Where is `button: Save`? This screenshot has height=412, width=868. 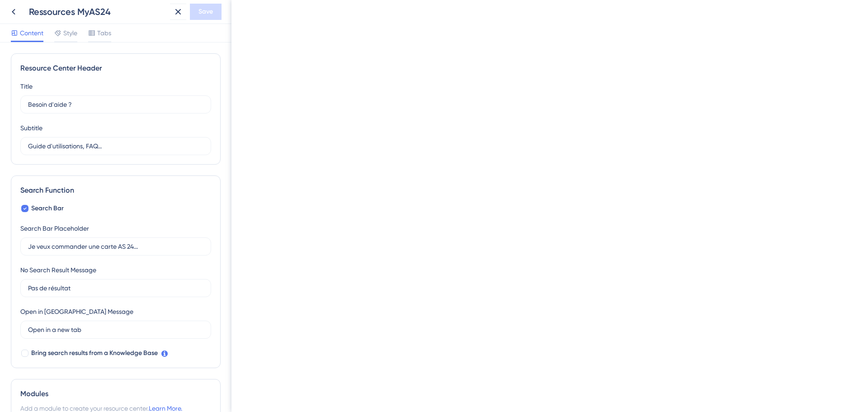 button: Save is located at coordinates (206, 12).